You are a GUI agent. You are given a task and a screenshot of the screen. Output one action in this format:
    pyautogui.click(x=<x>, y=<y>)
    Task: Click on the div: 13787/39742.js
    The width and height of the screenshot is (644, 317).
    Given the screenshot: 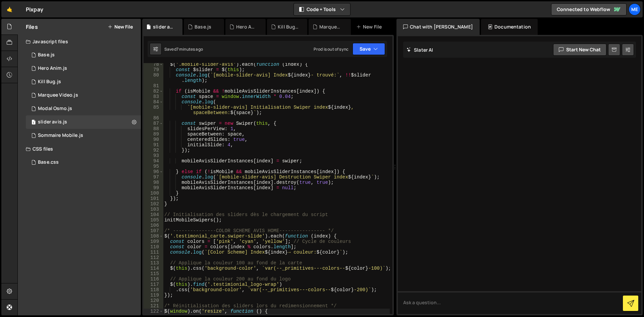 What is the action you would take?
    pyautogui.click(x=85, y=55)
    